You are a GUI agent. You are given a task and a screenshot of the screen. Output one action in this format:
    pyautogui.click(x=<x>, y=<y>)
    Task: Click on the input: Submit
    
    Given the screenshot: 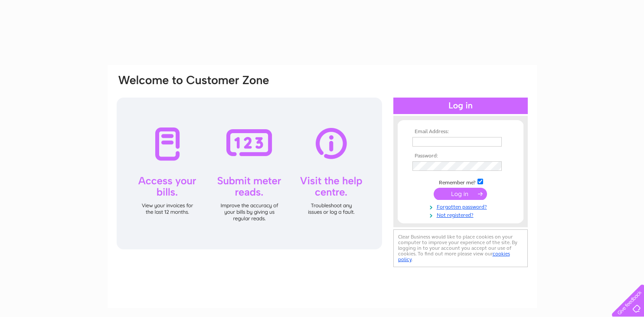 What is the action you would take?
    pyautogui.click(x=460, y=194)
    